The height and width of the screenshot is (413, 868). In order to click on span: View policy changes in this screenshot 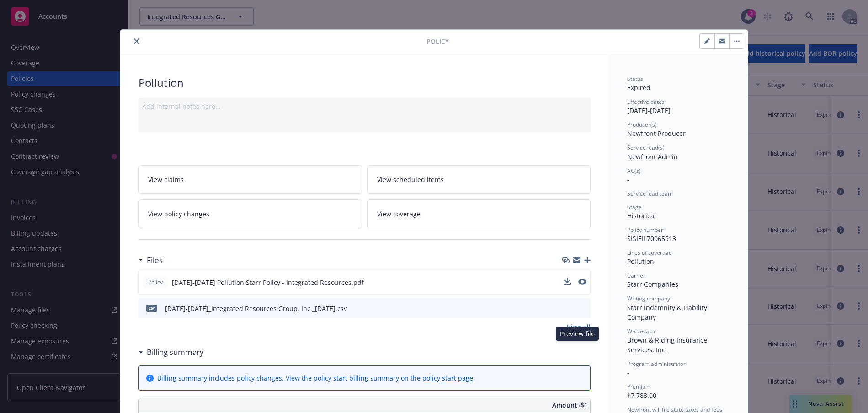, I will do `click(178, 214)`.